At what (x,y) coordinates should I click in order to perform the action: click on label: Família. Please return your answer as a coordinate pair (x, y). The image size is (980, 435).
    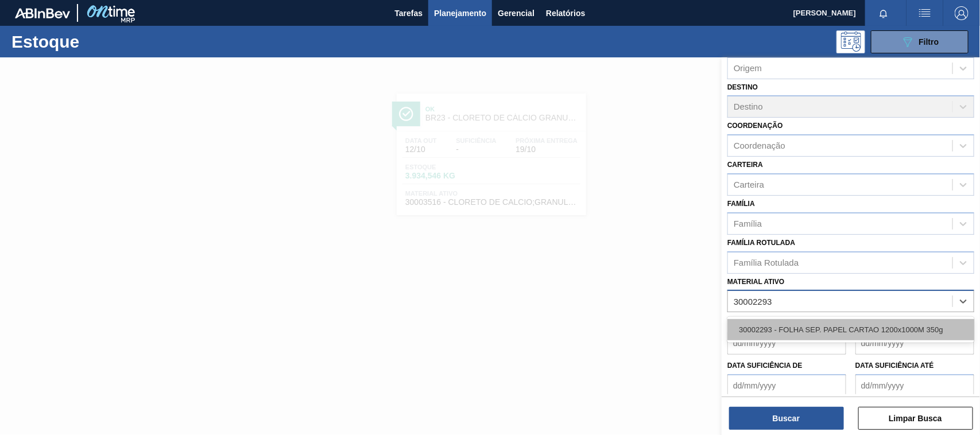
    Looking at the image, I should click on (741, 204).